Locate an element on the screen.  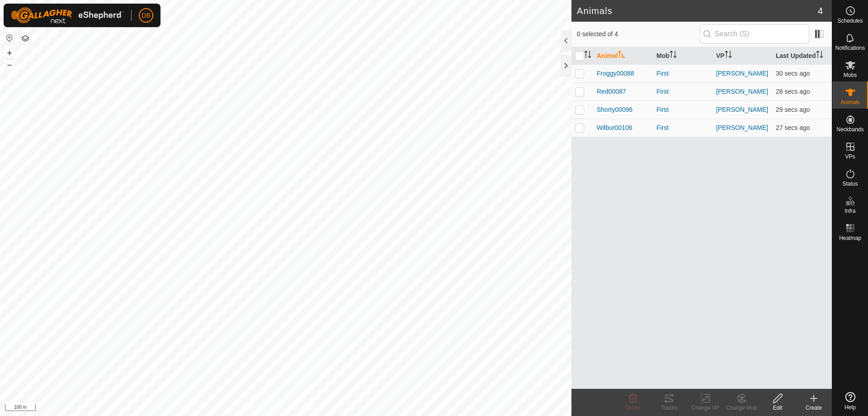
th: Animal is located at coordinates (623, 56).